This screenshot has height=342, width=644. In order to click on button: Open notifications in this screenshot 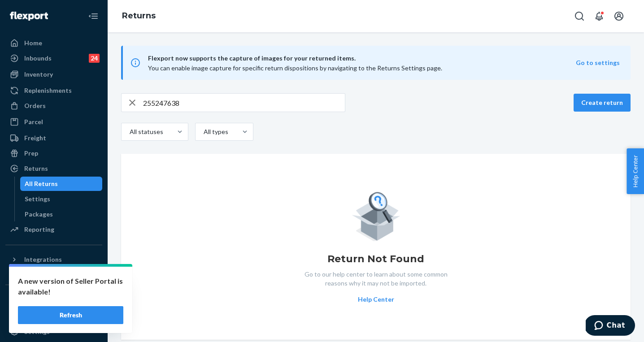, I will do `click(599, 16)`.